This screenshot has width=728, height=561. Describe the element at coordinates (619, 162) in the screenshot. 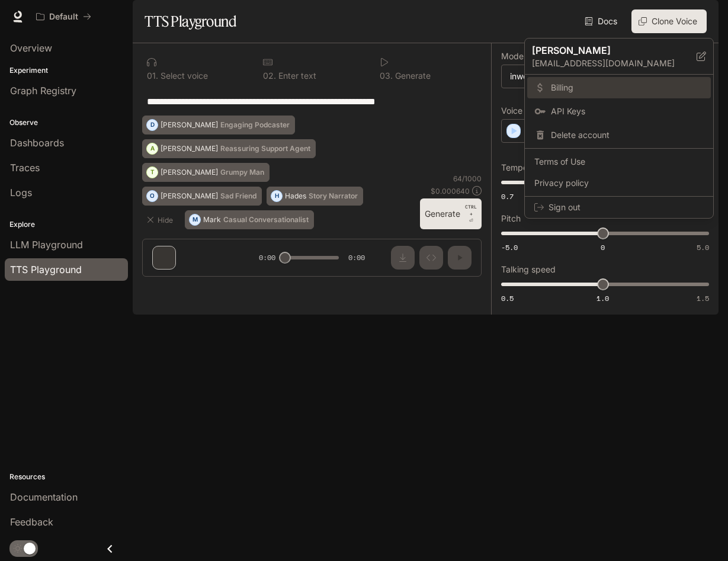

I see `a: Terms of Use` at that location.